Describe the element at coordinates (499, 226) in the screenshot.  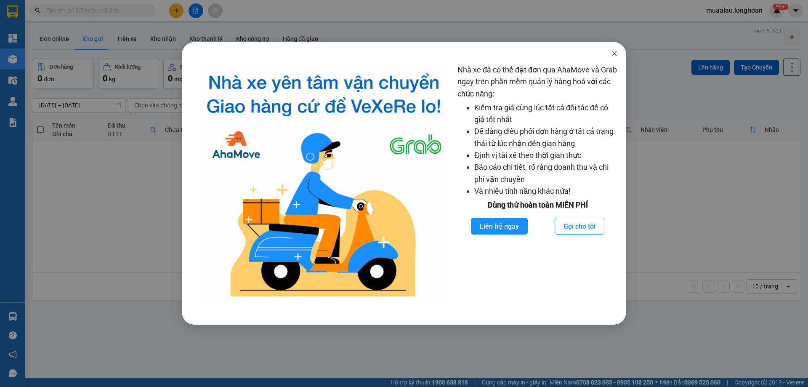
I see `span: Liên hệ ngay` at that location.